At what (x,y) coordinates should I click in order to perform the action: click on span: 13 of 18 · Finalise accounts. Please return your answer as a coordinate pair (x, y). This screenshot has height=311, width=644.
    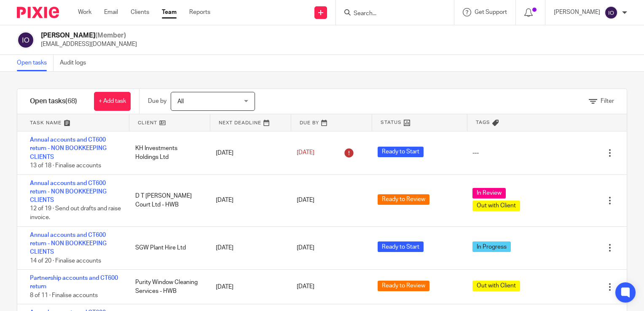
    Looking at the image, I should click on (65, 166).